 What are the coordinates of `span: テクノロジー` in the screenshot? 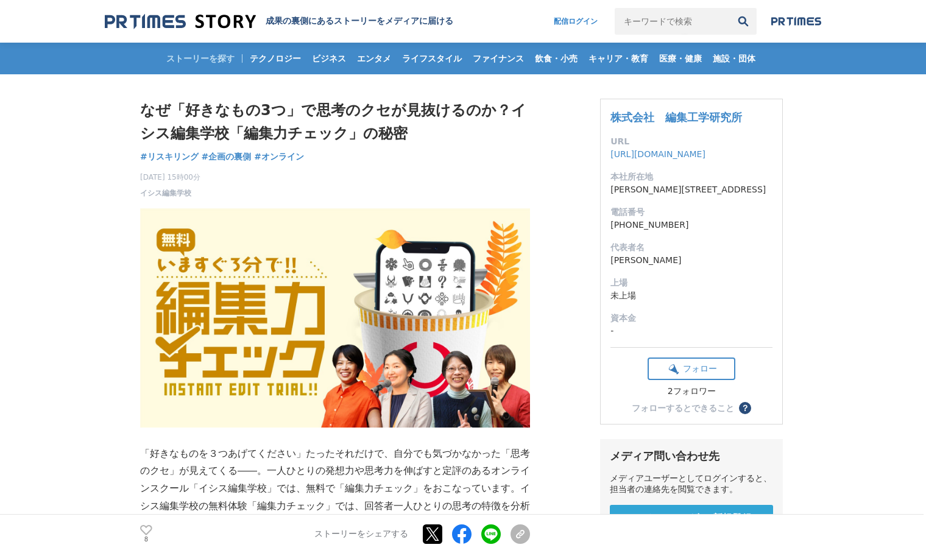 It's located at (275, 58).